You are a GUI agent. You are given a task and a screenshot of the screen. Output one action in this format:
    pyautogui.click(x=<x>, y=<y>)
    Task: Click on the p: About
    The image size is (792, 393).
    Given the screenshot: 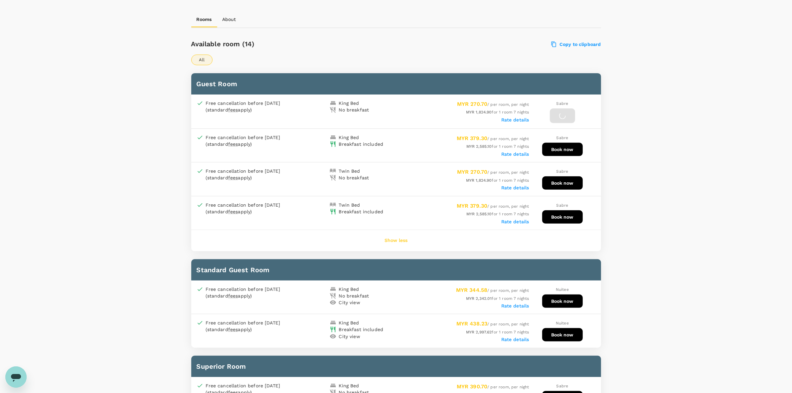 What is the action you would take?
    pyautogui.click(x=229, y=19)
    